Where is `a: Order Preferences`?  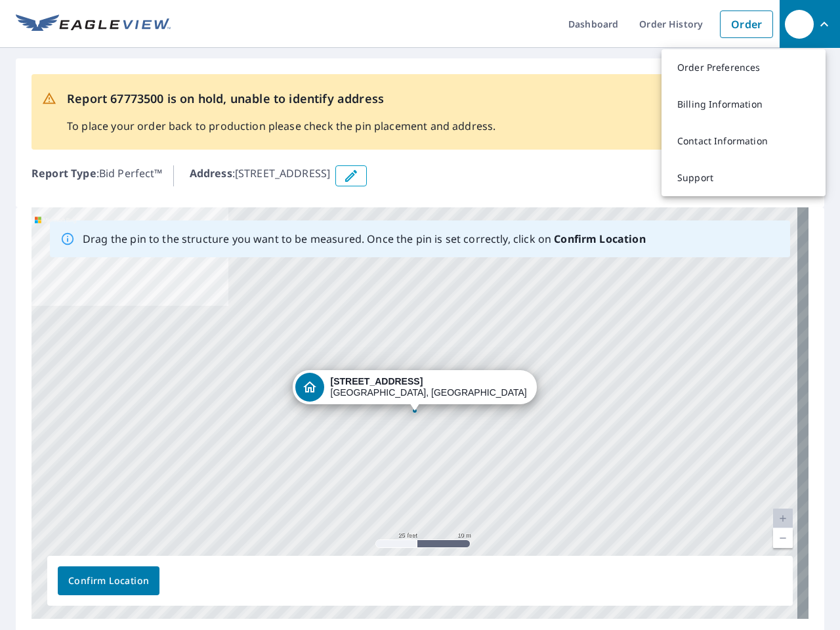 a: Order Preferences is located at coordinates (743, 67).